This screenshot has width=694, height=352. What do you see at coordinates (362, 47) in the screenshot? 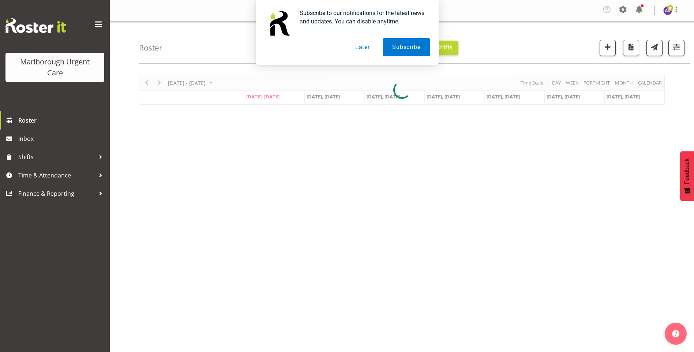
I see `button: Later` at bounding box center [362, 47].